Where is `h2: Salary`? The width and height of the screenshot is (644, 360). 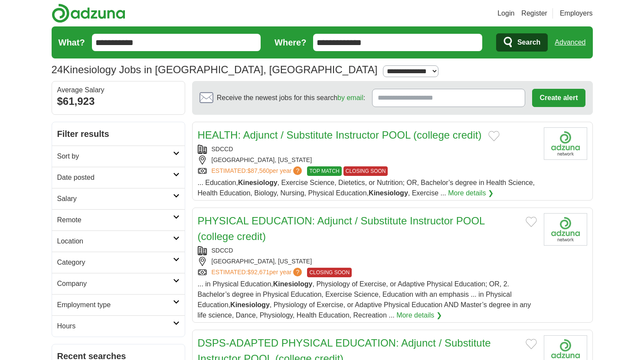
h2: Salary is located at coordinates (115, 199).